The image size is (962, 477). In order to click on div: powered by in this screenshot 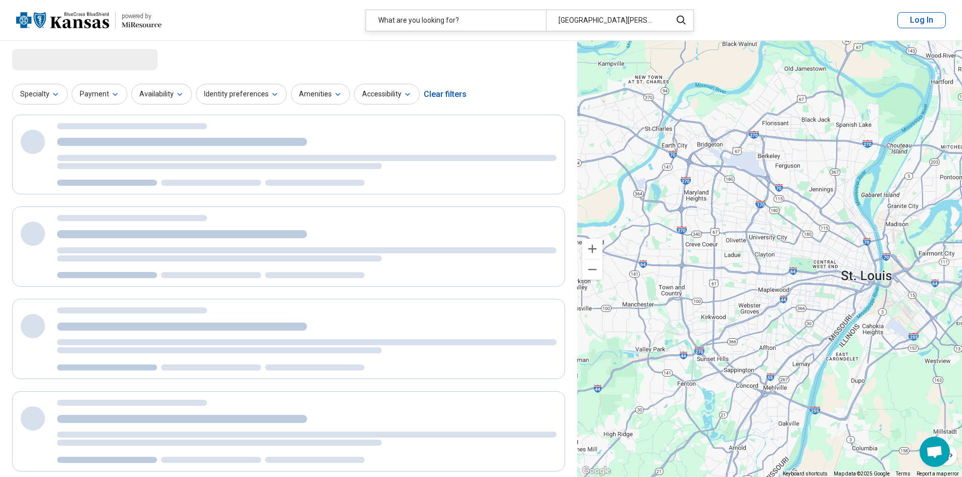, I will do `click(141, 16)`.